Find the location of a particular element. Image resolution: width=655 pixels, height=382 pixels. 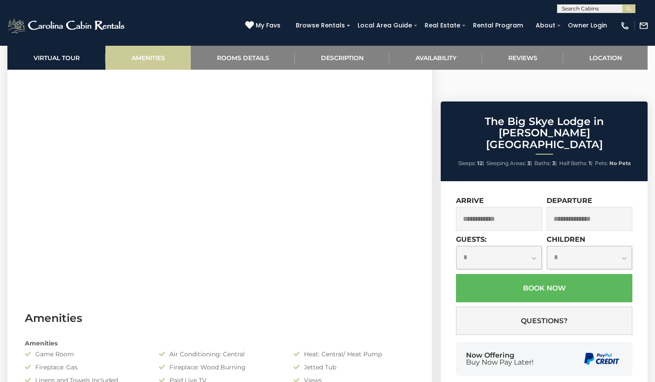

a: My Favs is located at coordinates (264, 26).